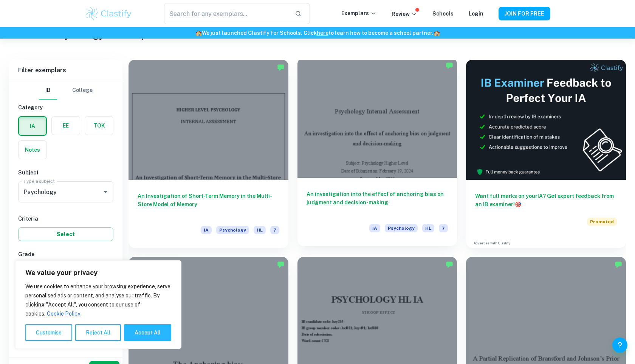  Describe the element at coordinates (524, 14) in the screenshot. I see `button: JOIN FOR FREE` at that location.